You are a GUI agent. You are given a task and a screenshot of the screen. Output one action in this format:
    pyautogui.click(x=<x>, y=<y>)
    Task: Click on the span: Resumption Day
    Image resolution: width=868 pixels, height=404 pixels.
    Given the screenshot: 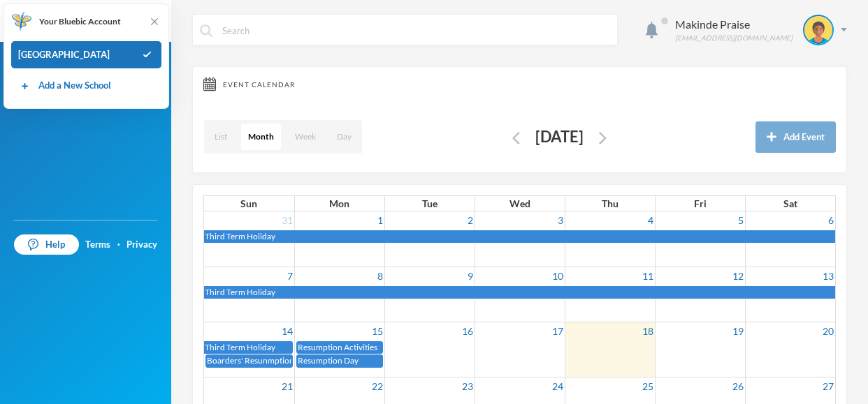 What is the action you would take?
    pyautogui.click(x=328, y=360)
    